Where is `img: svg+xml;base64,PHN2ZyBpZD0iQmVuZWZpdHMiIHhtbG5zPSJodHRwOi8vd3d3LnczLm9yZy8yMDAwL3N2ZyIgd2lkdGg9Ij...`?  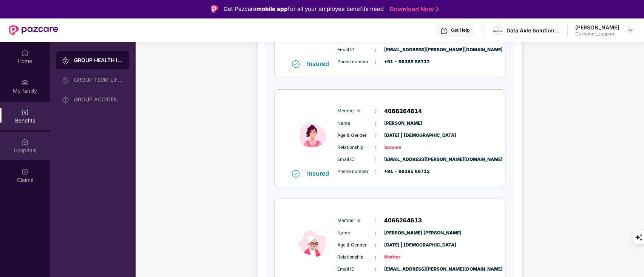
img: svg+xml;base64,PHN2ZyBpZD0iQmVuZWZpdHMiIHhtbG5zPSJodHRwOi8vd3d3LnczLm9yZy8yMDAwL3N2ZyIgd2lkdGg9Ij... is located at coordinates (25, 113).